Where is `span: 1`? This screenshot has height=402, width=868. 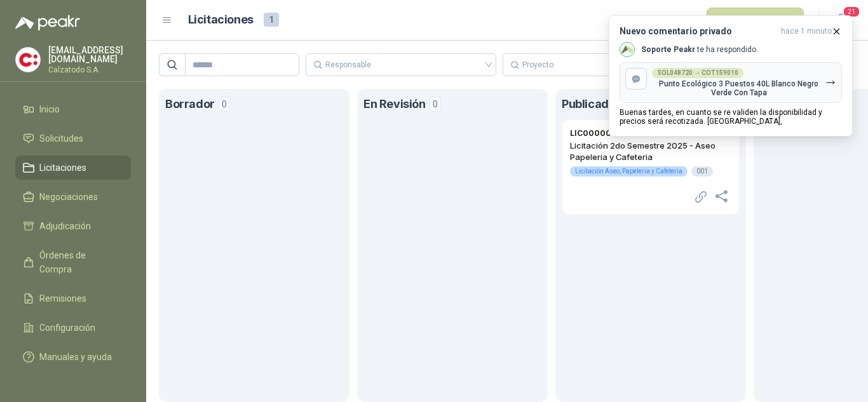
span: 1 is located at coordinates (271, 20).